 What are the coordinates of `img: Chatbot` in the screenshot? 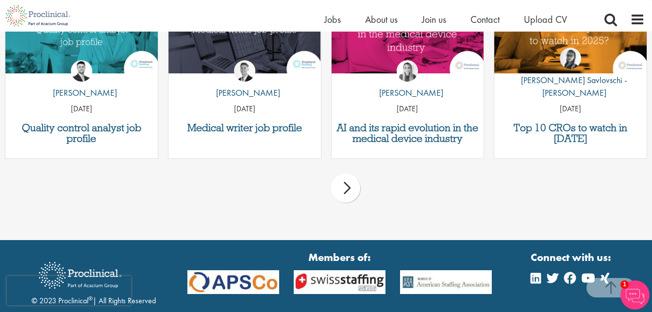 It's located at (635, 295).